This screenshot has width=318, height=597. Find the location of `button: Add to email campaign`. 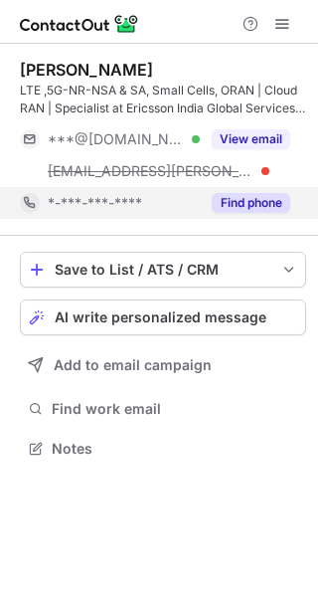

button: Add to email campaign is located at coordinates (163, 365).